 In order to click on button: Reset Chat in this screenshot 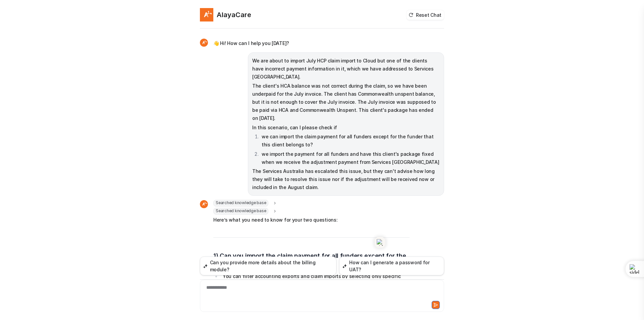, I will do `click(425, 15)`.